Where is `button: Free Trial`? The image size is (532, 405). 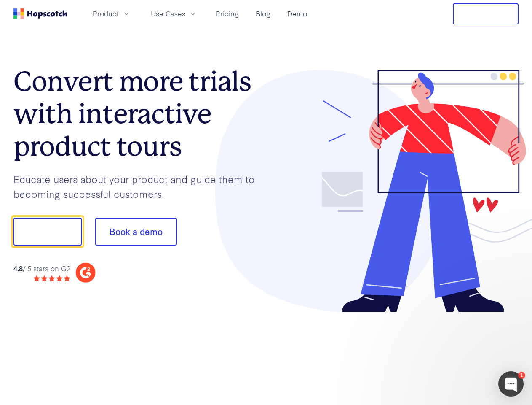
button: Free Trial is located at coordinates (485, 14).